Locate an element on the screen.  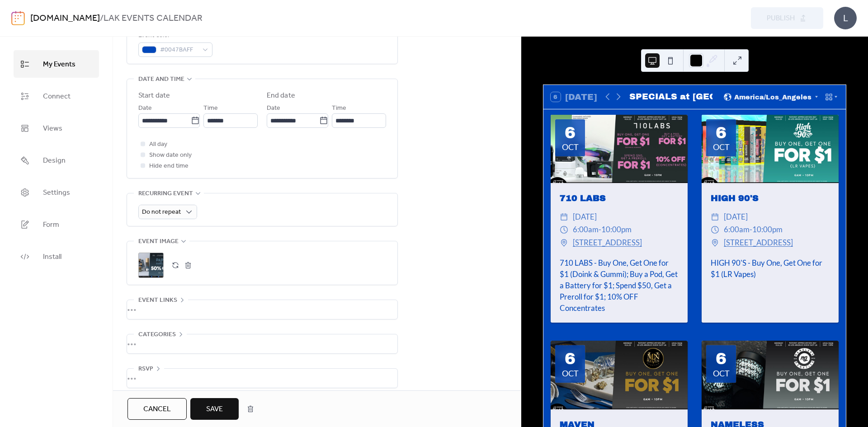
span: Settings is located at coordinates (57, 192).